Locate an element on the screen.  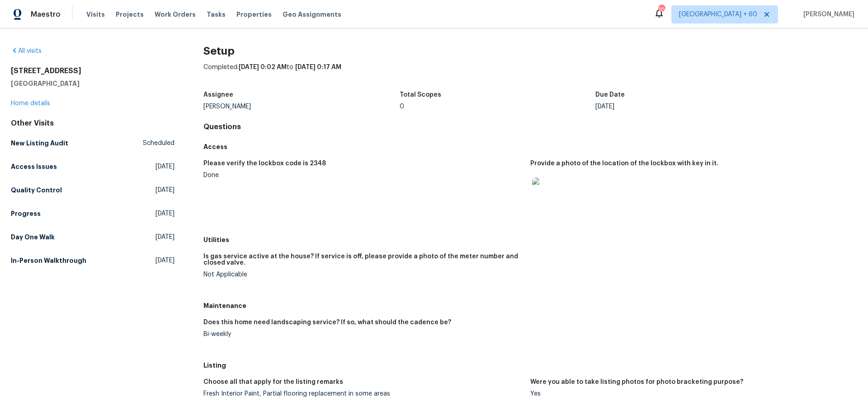
h5: Assignee is located at coordinates (218, 95).